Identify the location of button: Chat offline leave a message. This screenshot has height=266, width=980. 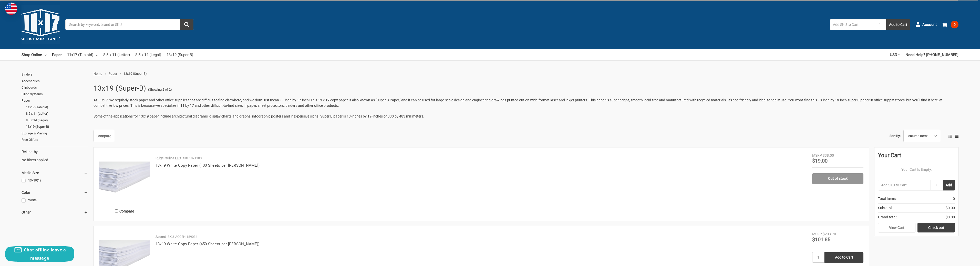
(40, 254).